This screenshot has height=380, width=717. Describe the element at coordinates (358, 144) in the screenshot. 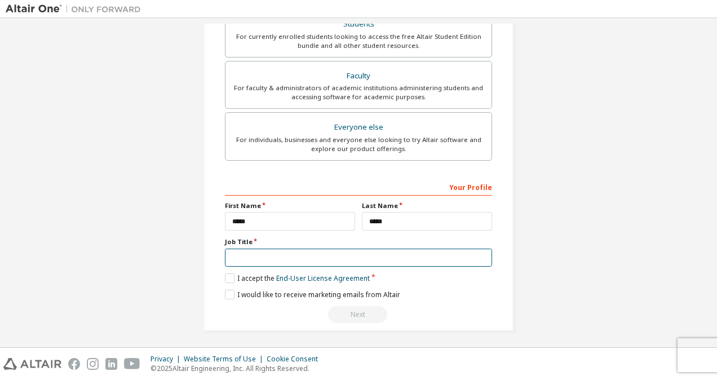

I see `div: For individuals, businesses and everyone else looking to try Altair software and explore our prod...` at that location.